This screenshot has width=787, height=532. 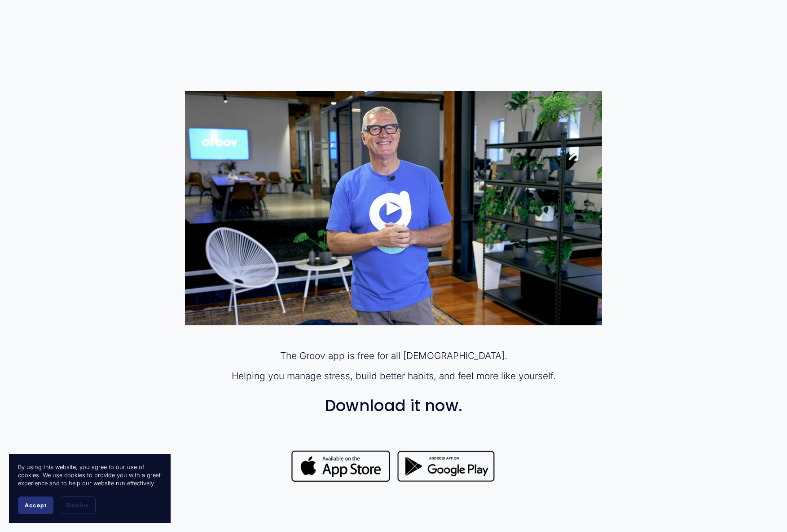 What do you see at coordinates (78, 505) in the screenshot?
I see `button: Decline` at bounding box center [78, 505].